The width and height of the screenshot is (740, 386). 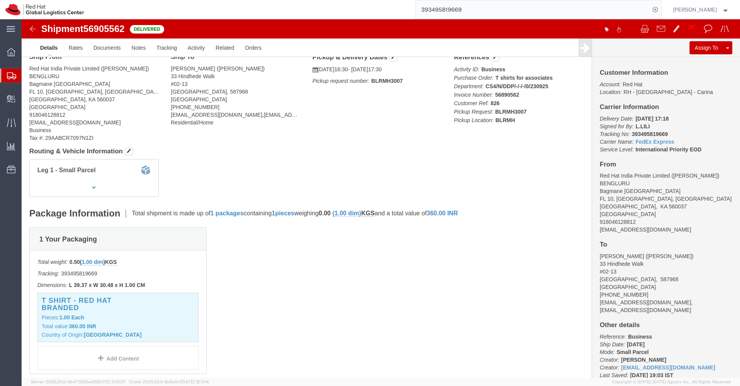 What do you see at coordinates (78, 382) in the screenshot?
I see `span: Server: 2025.20.0-db47332bad5` at bounding box center [78, 382].